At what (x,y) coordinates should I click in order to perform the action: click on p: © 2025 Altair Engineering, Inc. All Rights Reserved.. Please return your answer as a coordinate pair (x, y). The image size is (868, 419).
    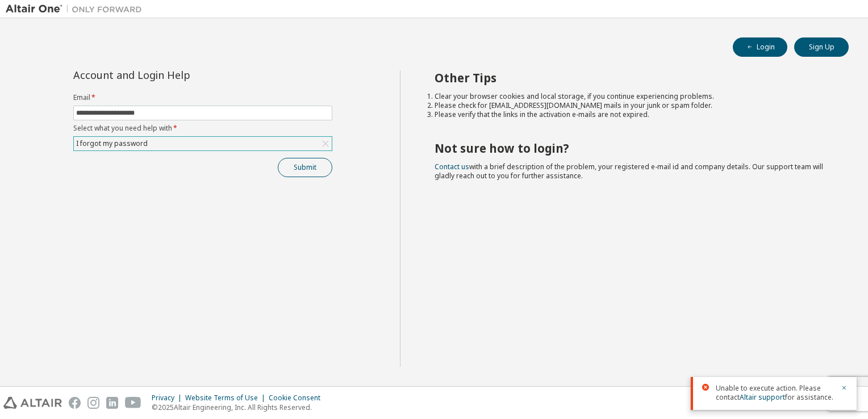
    Looking at the image, I should click on (239, 407).